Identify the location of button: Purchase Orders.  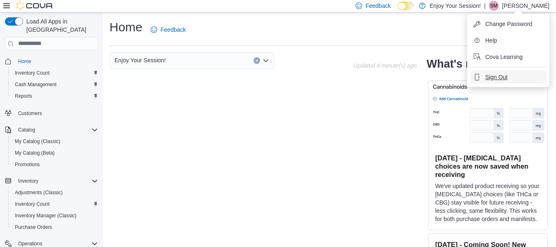
(55, 227).